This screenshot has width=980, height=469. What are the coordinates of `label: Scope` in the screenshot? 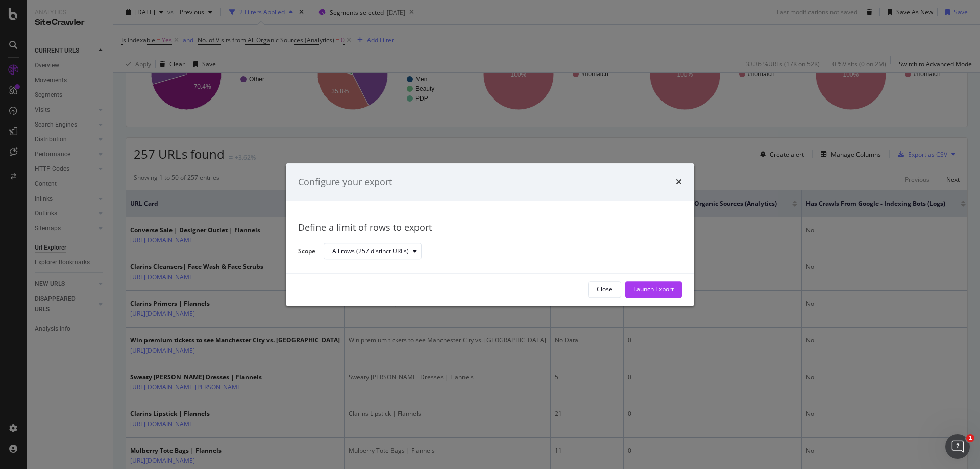 It's located at (307, 252).